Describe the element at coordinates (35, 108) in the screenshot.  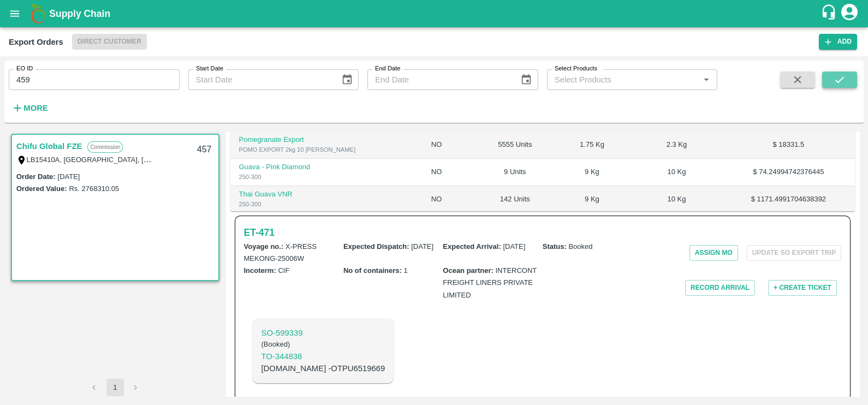
I see `strong: More` at that location.